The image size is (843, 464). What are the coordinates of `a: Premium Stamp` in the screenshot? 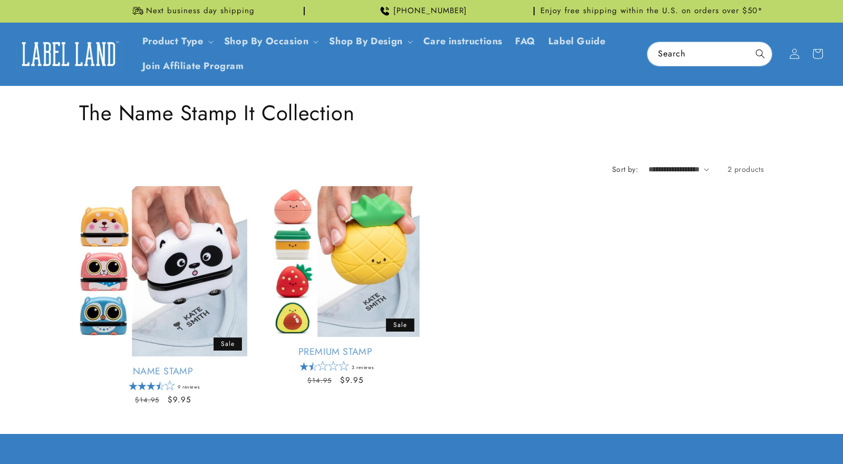 It's located at (335, 352).